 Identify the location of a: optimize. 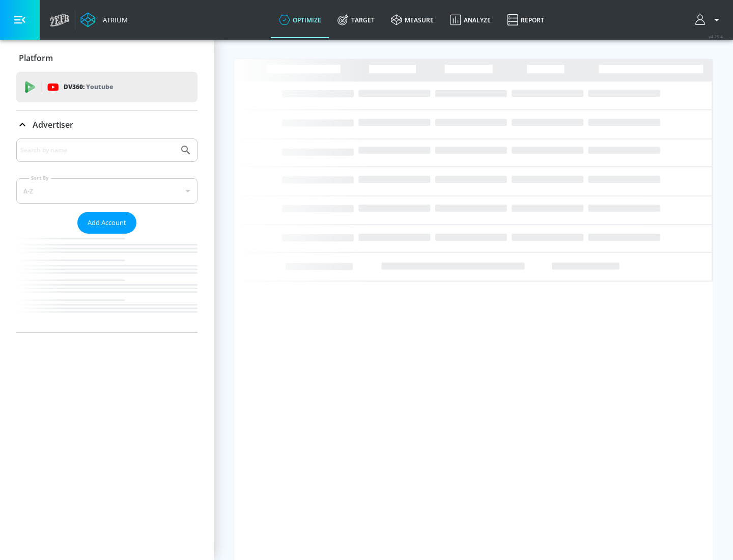
(300, 20).